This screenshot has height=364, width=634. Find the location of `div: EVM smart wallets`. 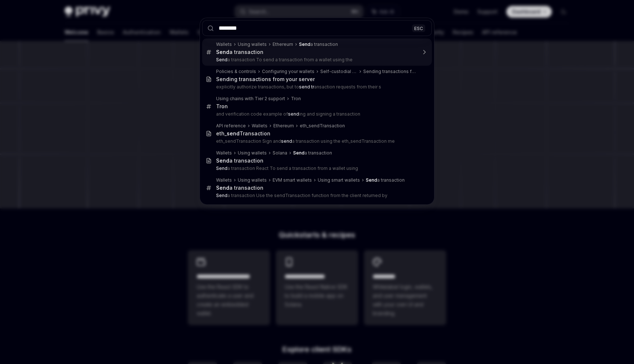

div: EVM smart wallets is located at coordinates (292, 180).